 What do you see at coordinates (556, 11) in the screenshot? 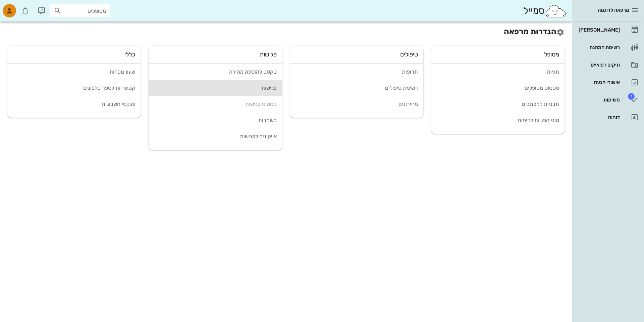
I see `img: SmileCloud logo` at bounding box center [556, 11].